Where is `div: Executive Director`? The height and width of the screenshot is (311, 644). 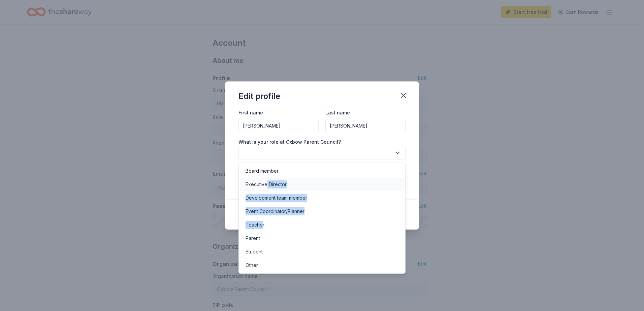 div: Executive Director is located at coordinates (266, 184).